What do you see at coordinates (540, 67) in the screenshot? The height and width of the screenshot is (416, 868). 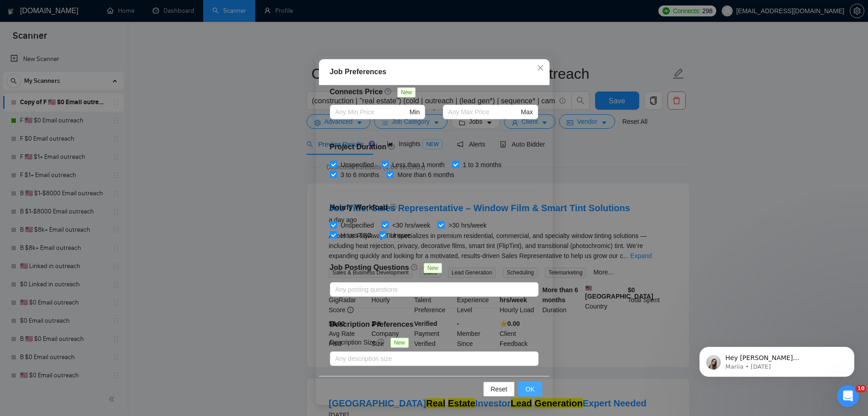 I see `span: close` at bounding box center [540, 67].